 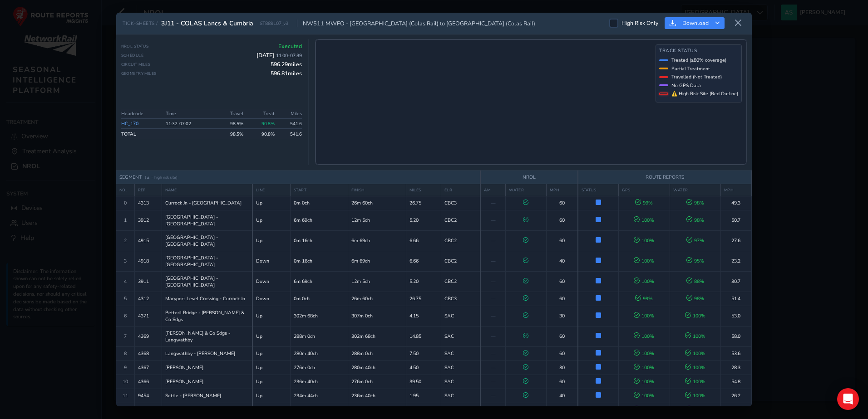 What do you see at coordinates (665, 178) in the screenshot?
I see `th: ROUTE REPORTS` at bounding box center [665, 178].